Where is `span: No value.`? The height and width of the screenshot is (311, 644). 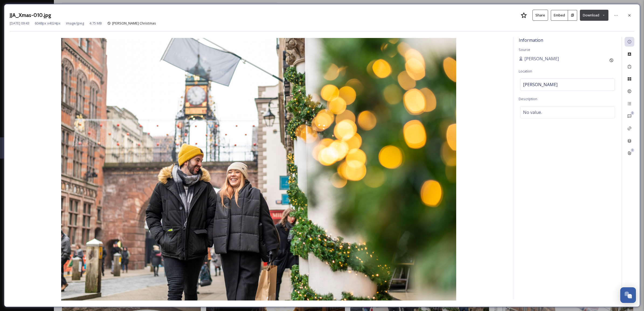
span: No value. is located at coordinates (532, 112).